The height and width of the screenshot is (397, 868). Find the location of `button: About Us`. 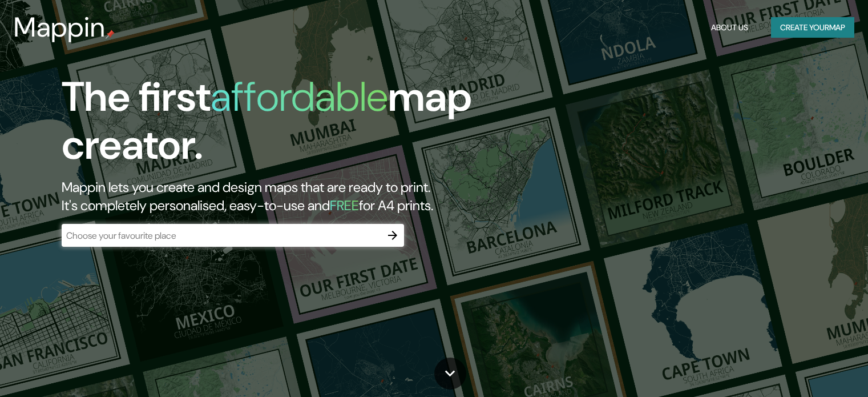

button: About Us is located at coordinates (729, 27).